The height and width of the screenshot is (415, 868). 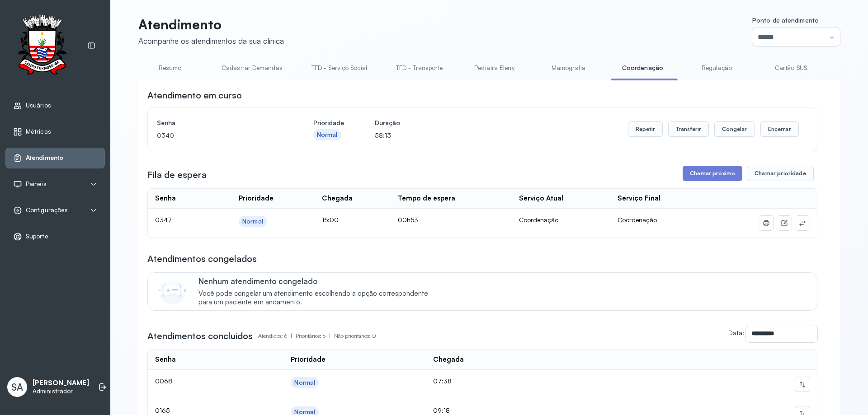 I want to click on p: 58:13, so click(x=387, y=135).